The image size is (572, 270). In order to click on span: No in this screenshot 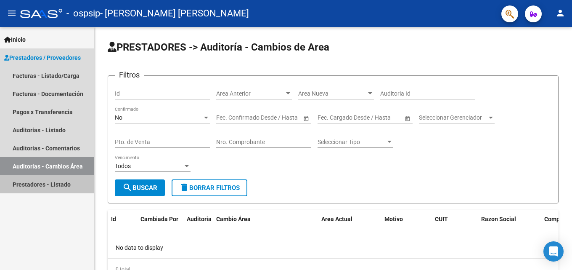, I will do `click(119, 117)`.